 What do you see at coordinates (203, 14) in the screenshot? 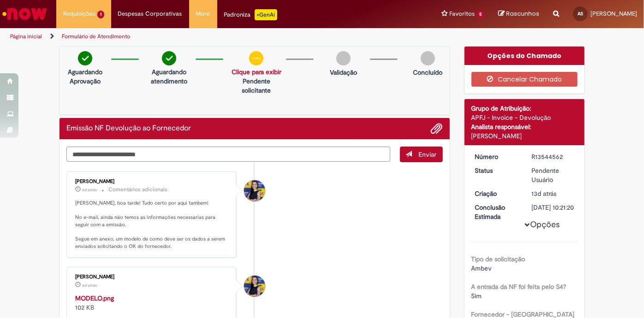
I see `span: More` at bounding box center [203, 14].